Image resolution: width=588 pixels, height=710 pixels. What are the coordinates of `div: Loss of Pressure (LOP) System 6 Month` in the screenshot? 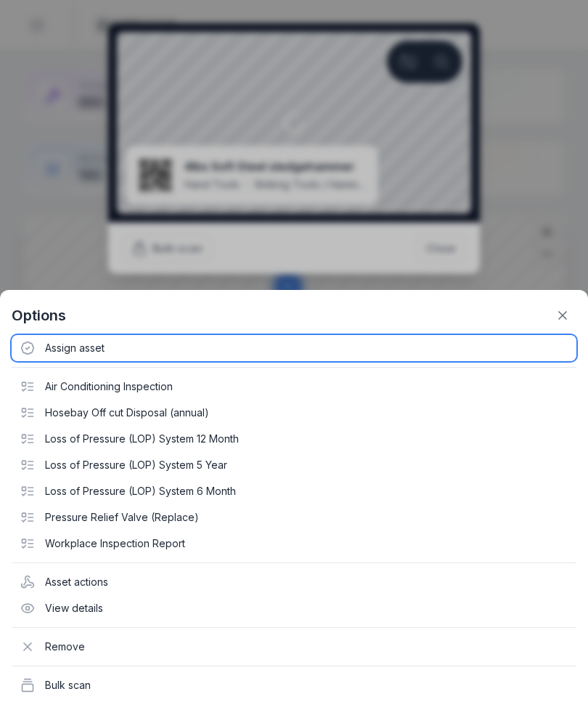 It's located at (294, 491).